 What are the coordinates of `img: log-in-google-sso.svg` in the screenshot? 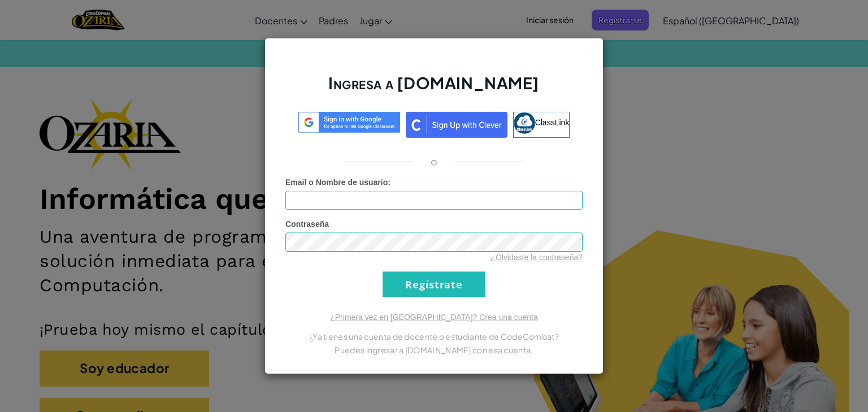 It's located at (349, 122).